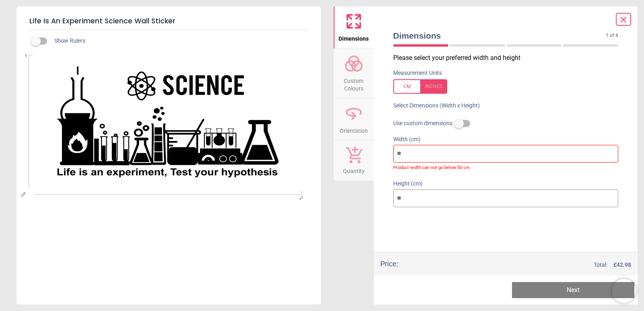 This screenshot has width=644, height=311. Describe the element at coordinates (354, 27) in the screenshot. I see `button: Dimensions` at that location.